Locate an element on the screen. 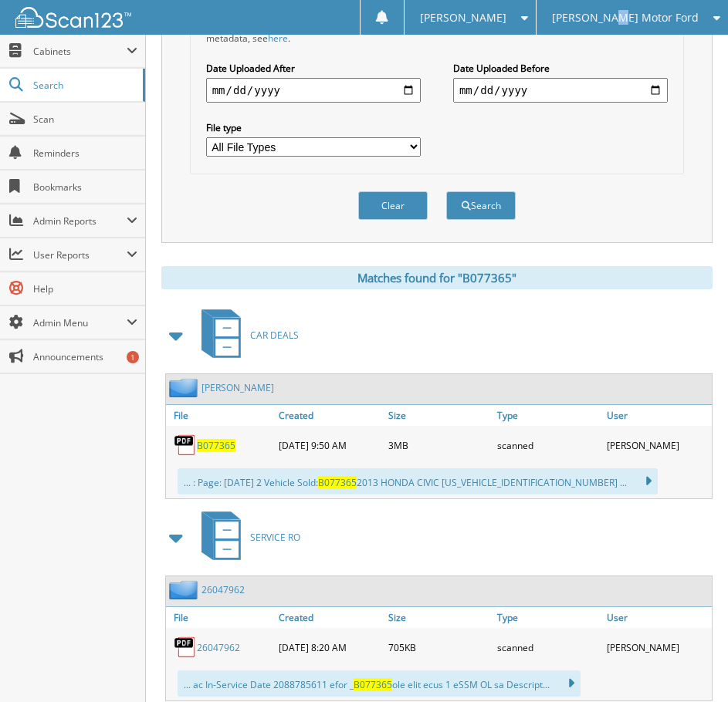 The height and width of the screenshot is (702, 728). span: Admin Reports is located at coordinates (80, 221).